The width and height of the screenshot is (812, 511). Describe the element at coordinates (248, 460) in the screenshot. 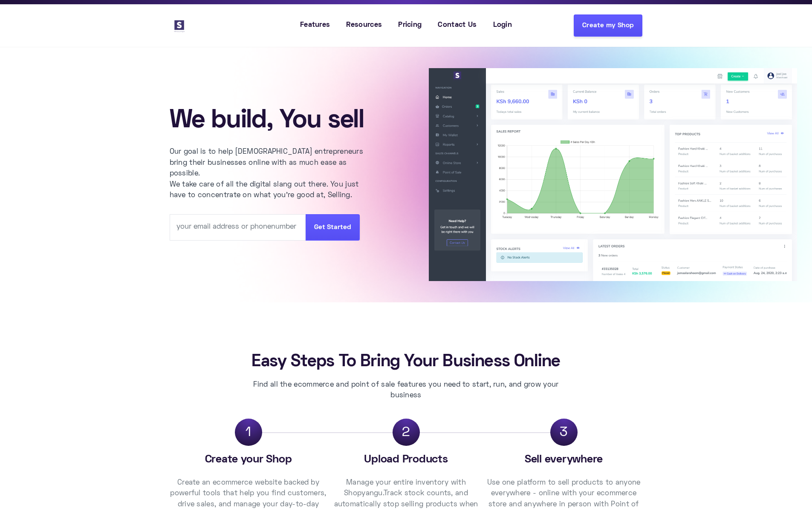

I see `h4: Create your Shop` at that location.